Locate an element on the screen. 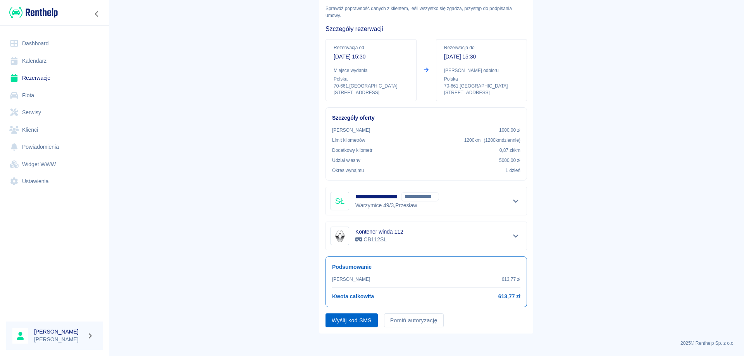  div: SŁ is located at coordinates (340, 201).